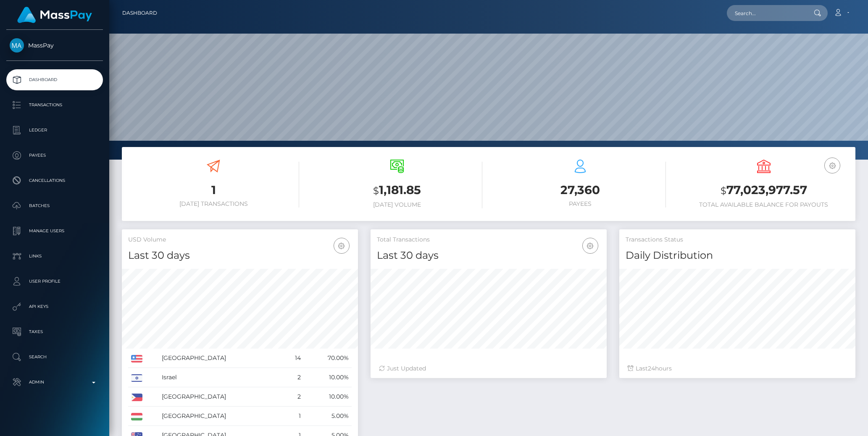 Image resolution: width=868 pixels, height=436 pixels. Describe the element at coordinates (737, 240) in the screenshot. I see `h5: Transactions Status` at that location.